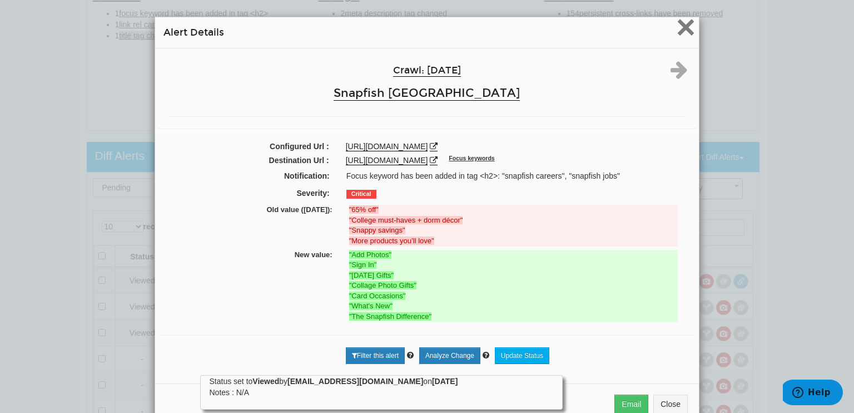  Describe the element at coordinates (370, 254) in the screenshot. I see `strong: "Add Photos"` at that location.